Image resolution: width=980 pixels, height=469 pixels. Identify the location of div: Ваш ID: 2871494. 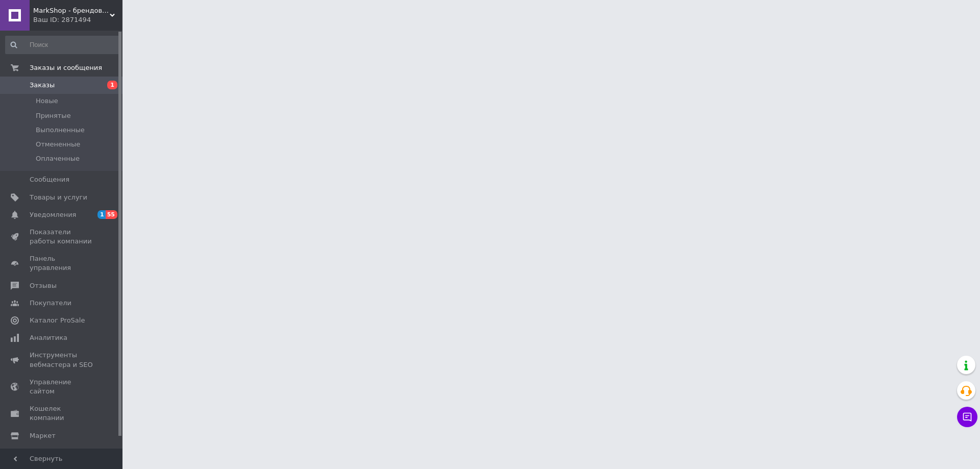
(77, 20).